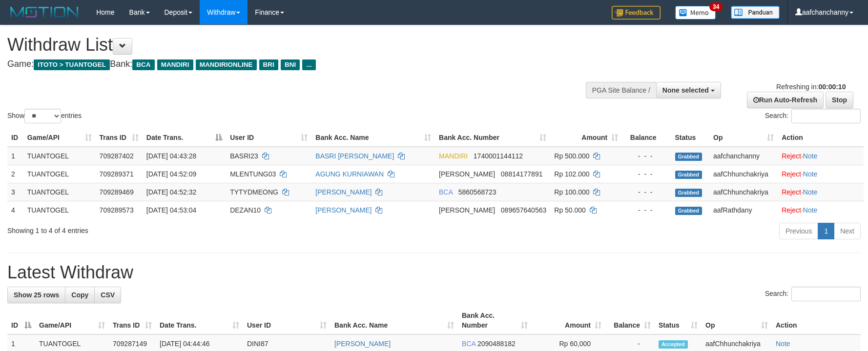 This screenshot has width=868, height=351. What do you see at coordinates (117, 156) in the screenshot?
I see `span: 709287402` at bounding box center [117, 156].